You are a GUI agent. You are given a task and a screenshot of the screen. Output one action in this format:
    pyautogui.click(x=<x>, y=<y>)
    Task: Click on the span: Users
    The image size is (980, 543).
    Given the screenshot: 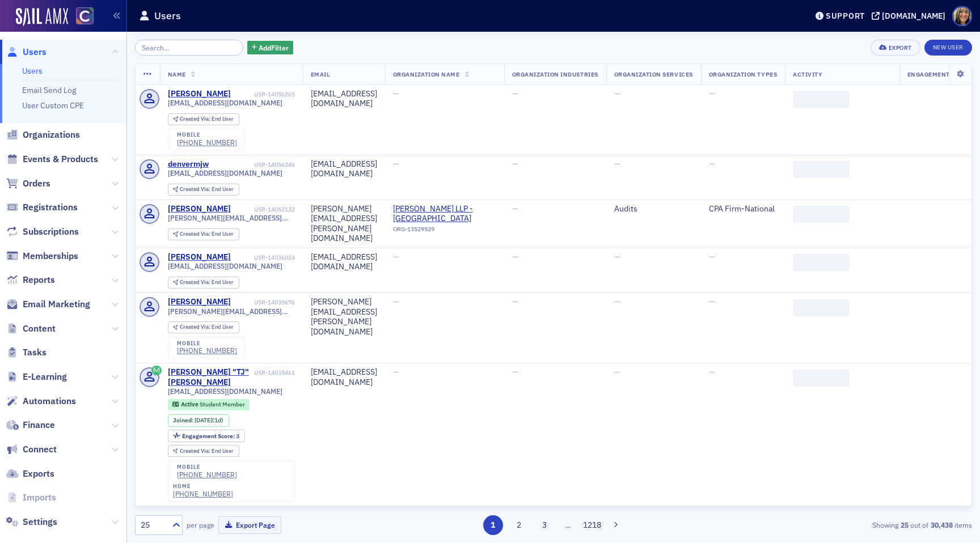 What is the action you would take?
    pyautogui.click(x=35, y=52)
    